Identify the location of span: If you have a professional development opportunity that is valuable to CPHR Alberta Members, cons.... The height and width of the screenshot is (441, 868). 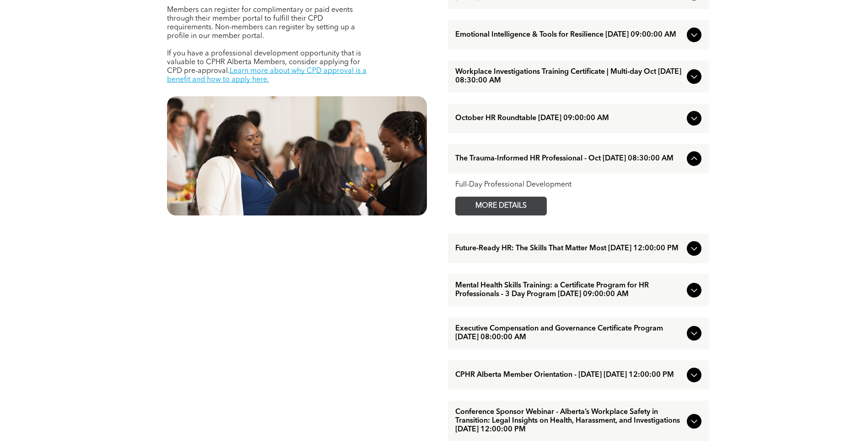
(264, 62).